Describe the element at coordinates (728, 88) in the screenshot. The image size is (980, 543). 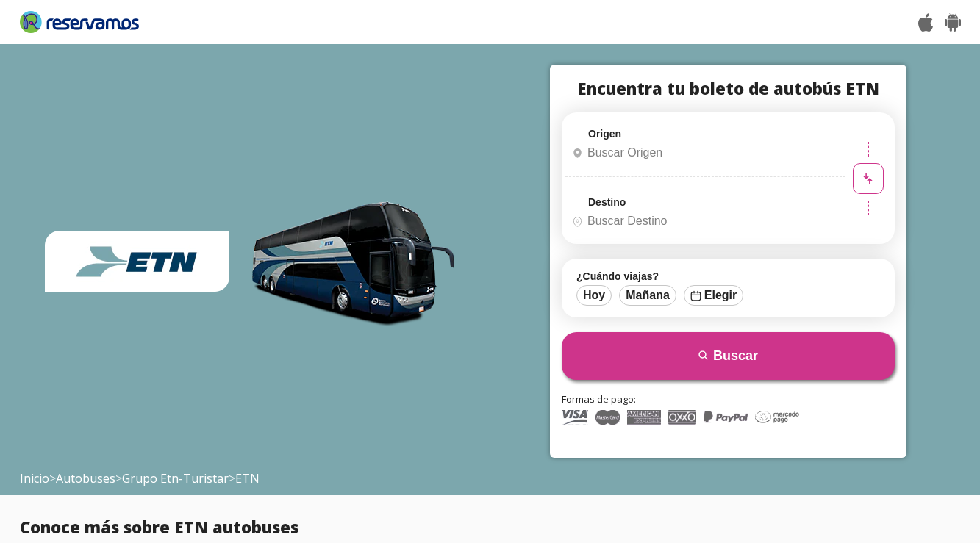
I see `h1: Encuentra tu boleto de autobús ETN` at that location.